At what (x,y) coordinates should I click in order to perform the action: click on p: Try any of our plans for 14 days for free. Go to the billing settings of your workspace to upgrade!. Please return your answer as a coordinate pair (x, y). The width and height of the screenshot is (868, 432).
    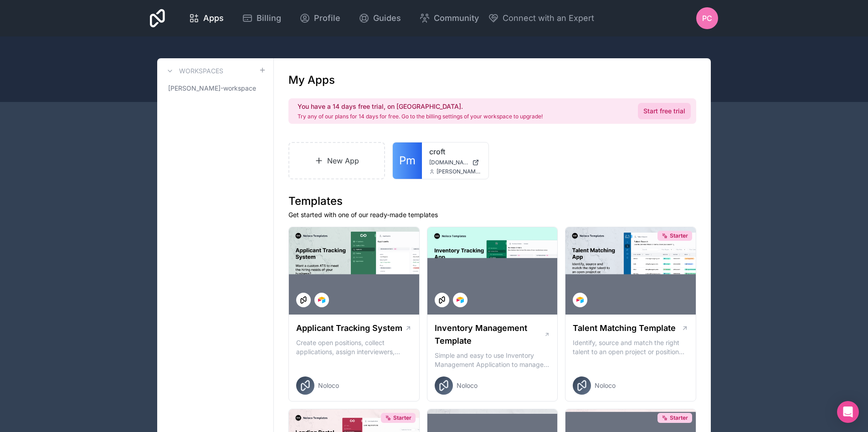
    Looking at the image, I should click on (420, 117).